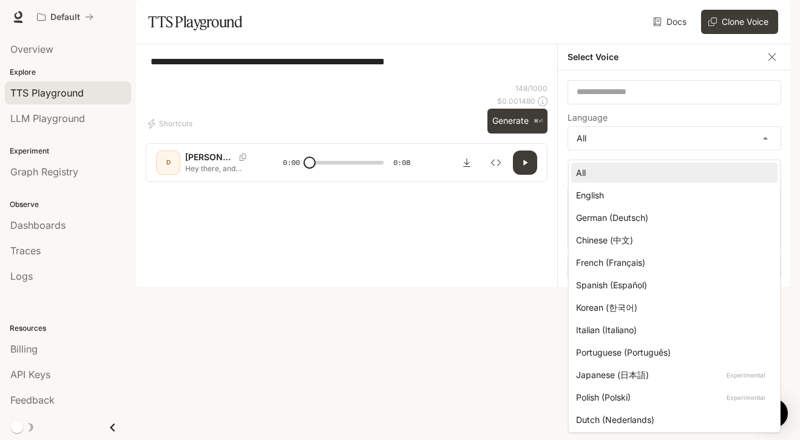 The width and height of the screenshot is (800, 440). Describe the element at coordinates (672, 375) in the screenshot. I see `div: Japanese (日本語)` at that location.